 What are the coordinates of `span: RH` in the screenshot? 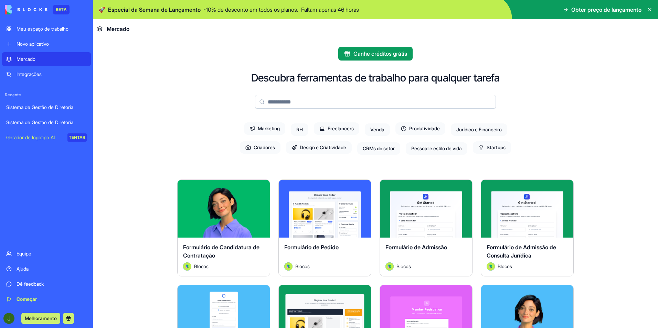 It's located at (299, 130).